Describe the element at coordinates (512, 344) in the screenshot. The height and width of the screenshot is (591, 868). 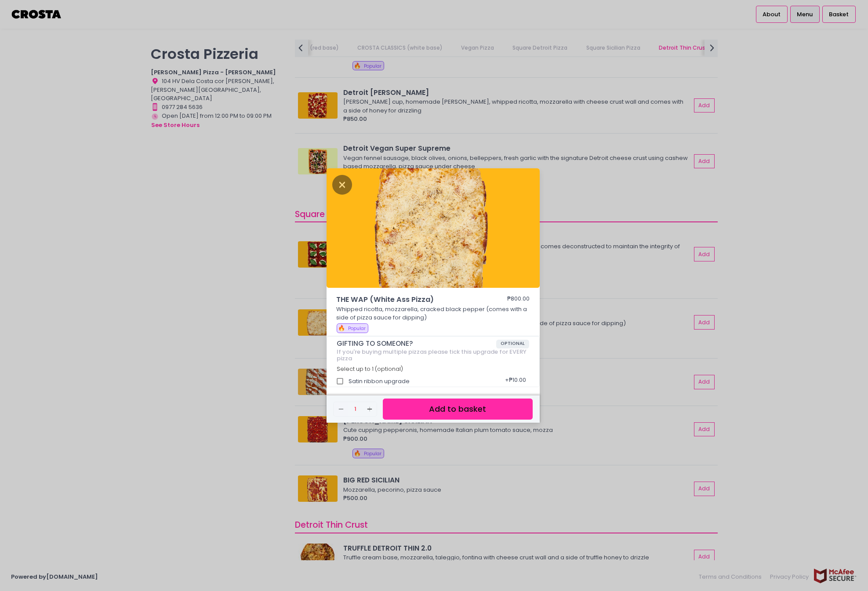
I see `span: OPTIONAL` at that location.